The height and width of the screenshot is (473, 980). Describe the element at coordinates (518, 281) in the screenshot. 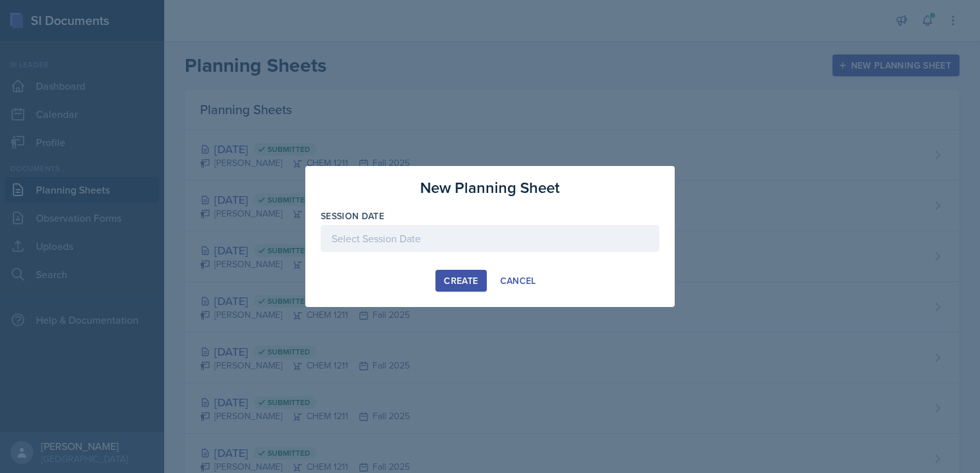

I see `button: Cancel` at that location.